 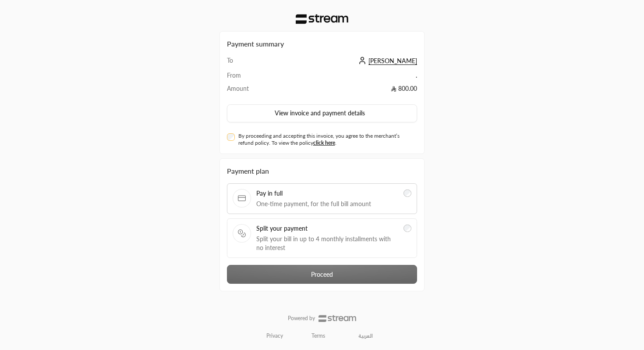 I want to click on a: click here, so click(x=324, y=143).